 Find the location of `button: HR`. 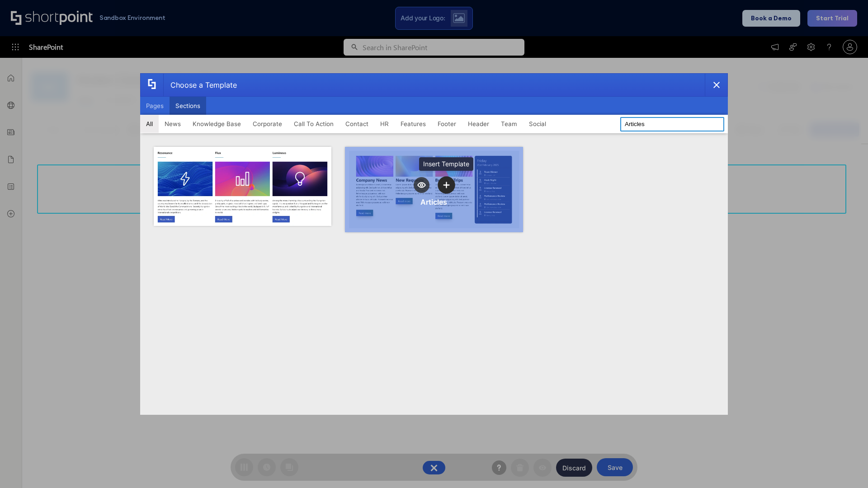

button: HR is located at coordinates (384, 124).